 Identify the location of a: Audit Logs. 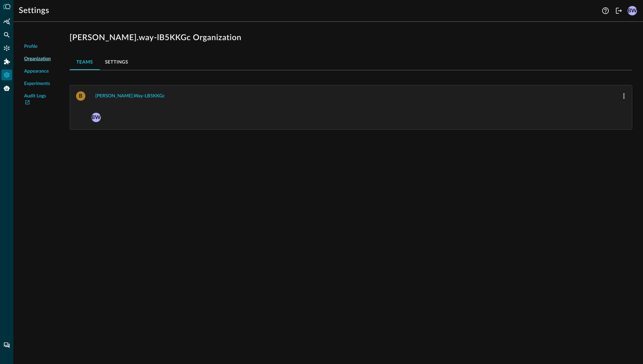
(37, 100).